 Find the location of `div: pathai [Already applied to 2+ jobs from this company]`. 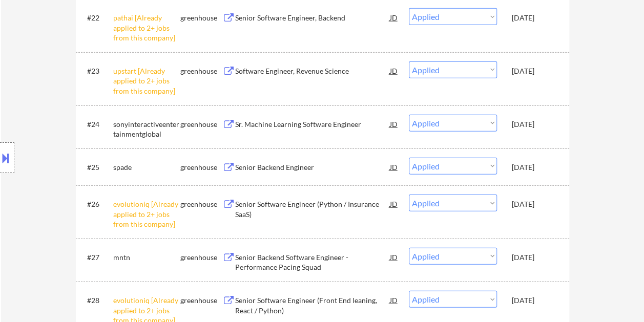

div: pathai [Already applied to 2+ jobs from this company] is located at coordinates (147, 28).